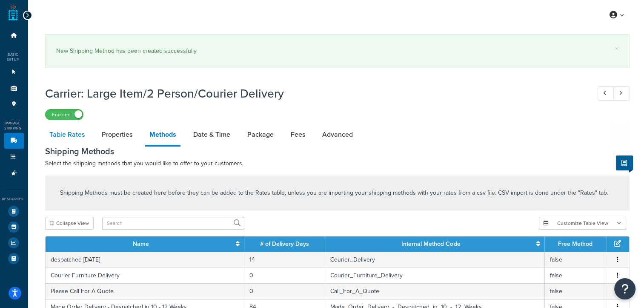 This screenshot has width=644, height=308. Describe the element at coordinates (435, 291) in the screenshot. I see `td: Call_For_A_Quote` at that location.